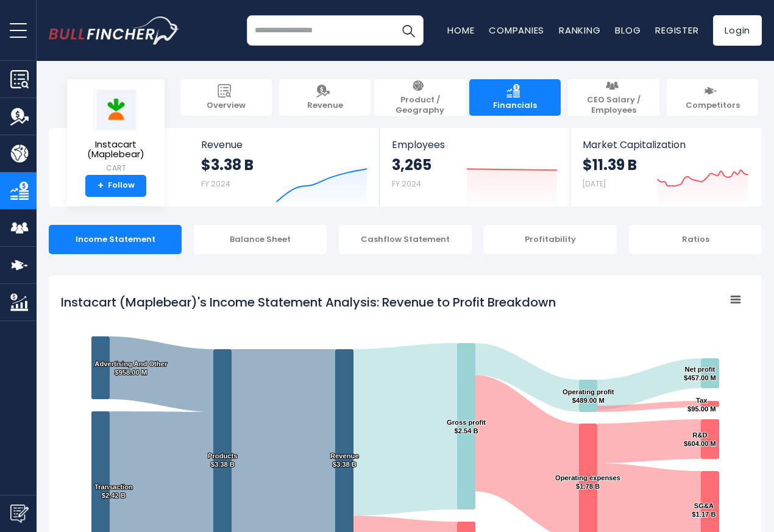  Describe the element at coordinates (420, 106) in the screenshot. I see `span: Product / Geography` at that location.